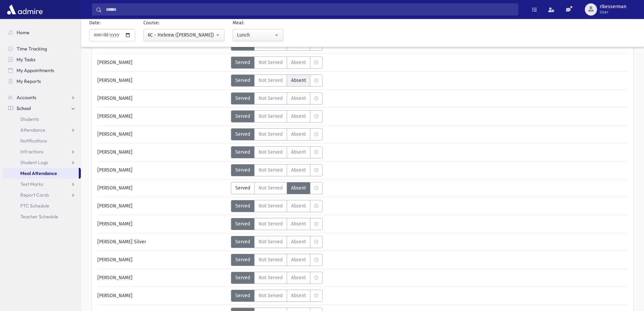  Describe the element at coordinates (30, 119) in the screenshot. I see `span: Students` at that location.